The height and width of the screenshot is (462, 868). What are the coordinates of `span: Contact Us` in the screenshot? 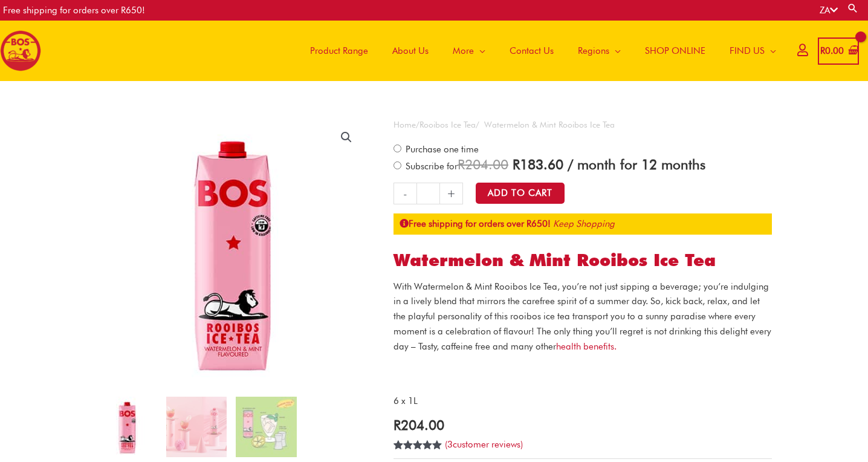 It's located at (531, 51).